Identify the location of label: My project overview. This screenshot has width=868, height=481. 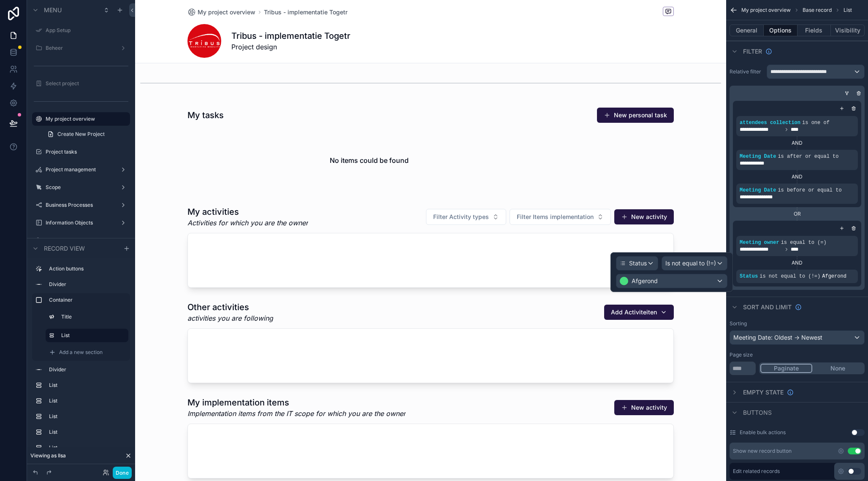
(85, 119).